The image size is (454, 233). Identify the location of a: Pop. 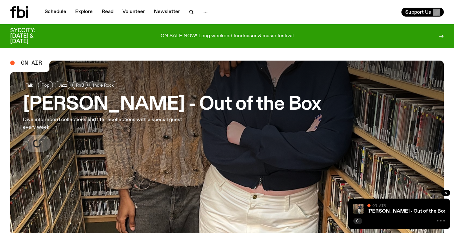
(45, 85).